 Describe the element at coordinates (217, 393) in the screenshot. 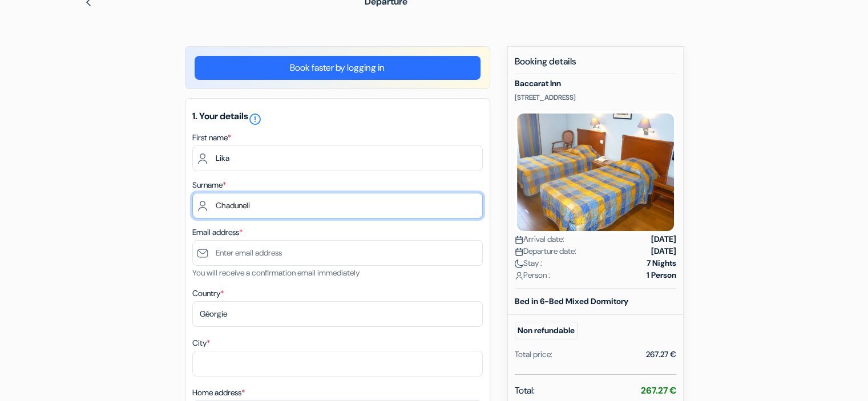

I see `font: Home address` at that location.